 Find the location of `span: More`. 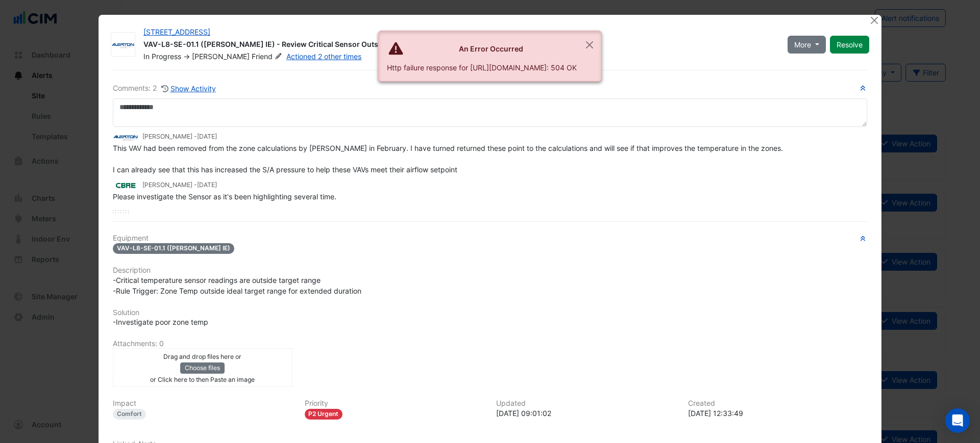

span: More is located at coordinates (803, 44).